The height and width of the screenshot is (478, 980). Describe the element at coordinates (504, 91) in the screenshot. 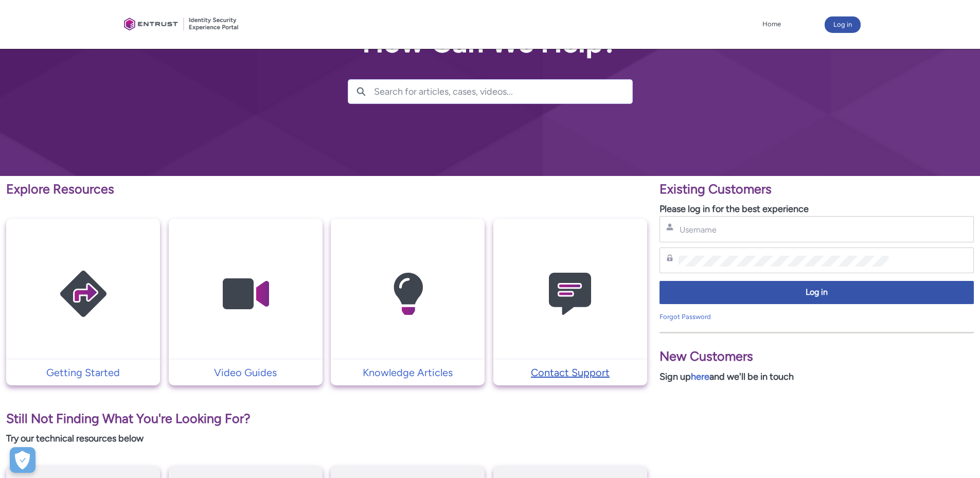

I see `input: Search for articles, cases, videos...` at that location.